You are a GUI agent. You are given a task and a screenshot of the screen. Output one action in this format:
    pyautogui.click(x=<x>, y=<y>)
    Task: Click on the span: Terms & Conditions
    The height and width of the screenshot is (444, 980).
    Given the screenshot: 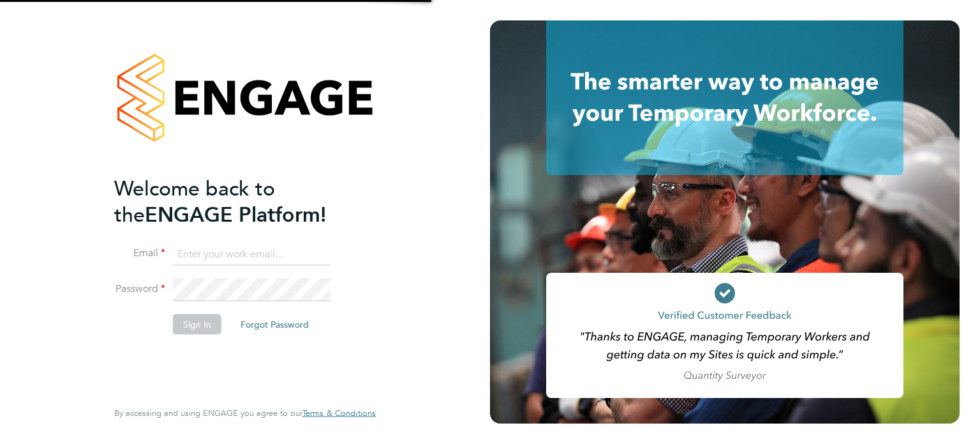 What is the action you would take?
    pyautogui.click(x=339, y=413)
    